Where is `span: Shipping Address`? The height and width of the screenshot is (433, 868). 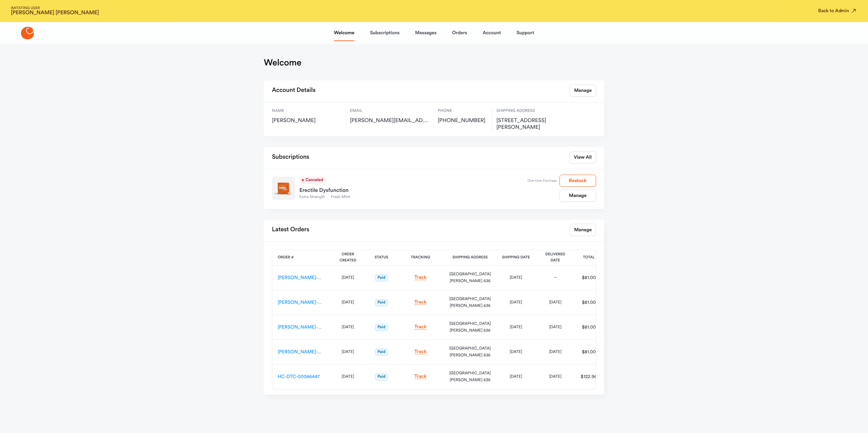 span: Shipping Address is located at coordinates (532, 111).